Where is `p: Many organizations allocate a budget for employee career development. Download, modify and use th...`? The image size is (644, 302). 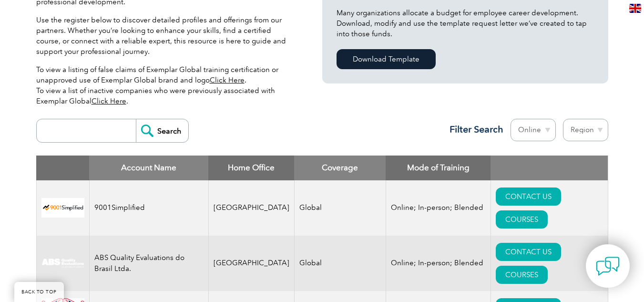
p: Many organizations allocate a budget for employee career development. Download, modify and use th... is located at coordinates (465, 23).